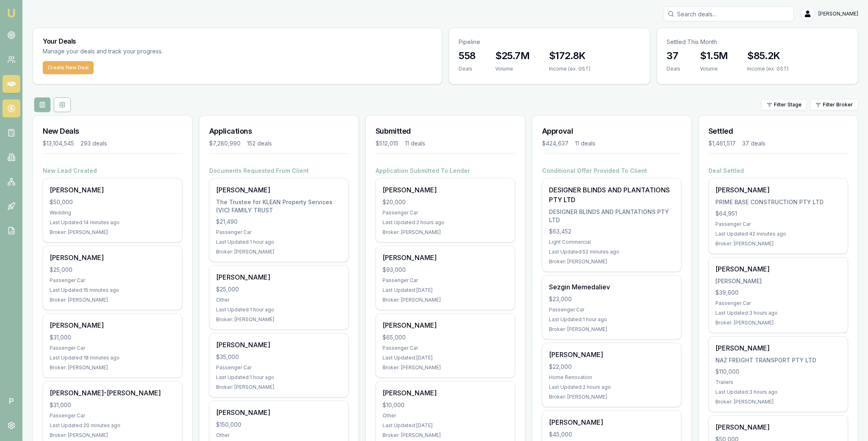  I want to click on h4: New Lead Created, so click(113, 171).